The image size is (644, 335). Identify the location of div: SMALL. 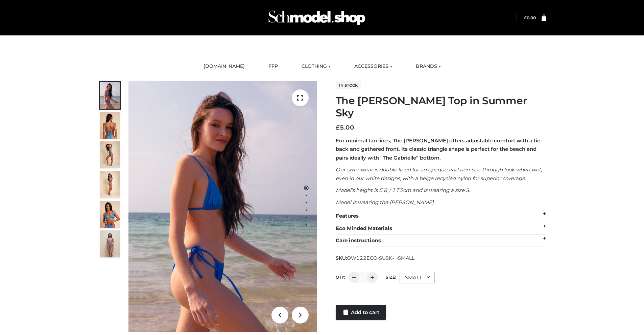
(417, 278).